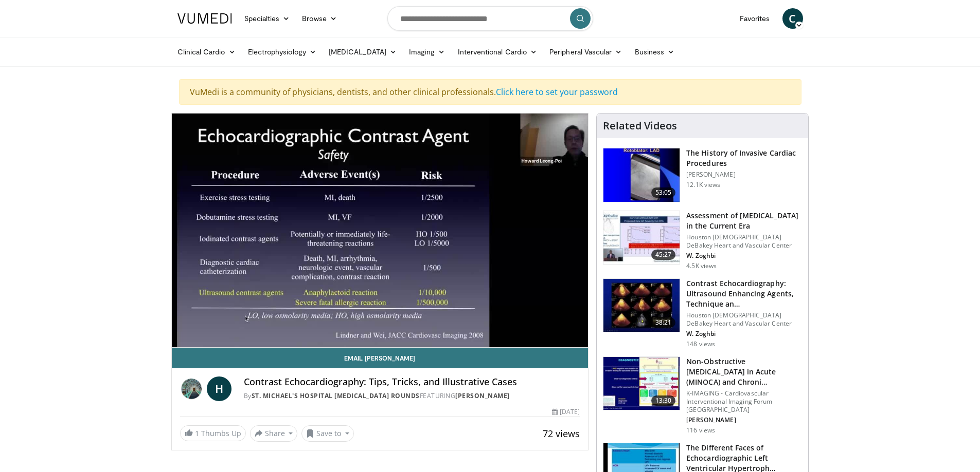 The width and height of the screenshot is (980, 472). Describe the element at coordinates (328, 433) in the screenshot. I see `button: Save to` at that location.